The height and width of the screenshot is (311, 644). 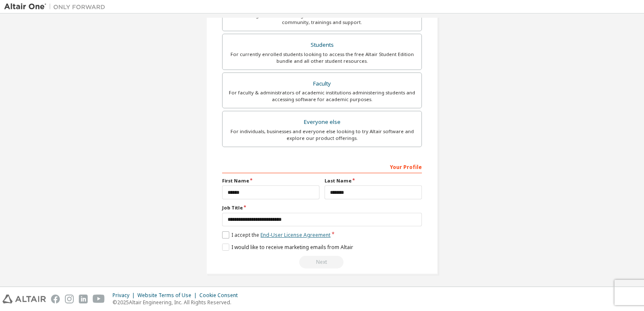 What do you see at coordinates (276, 235) in the screenshot?
I see `label: I accept the` at bounding box center [276, 235].